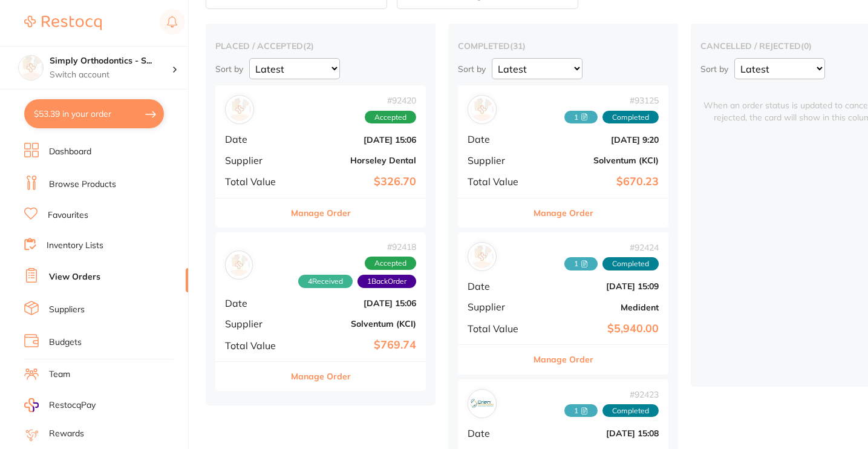  I want to click on img: Medident, so click(482, 256).